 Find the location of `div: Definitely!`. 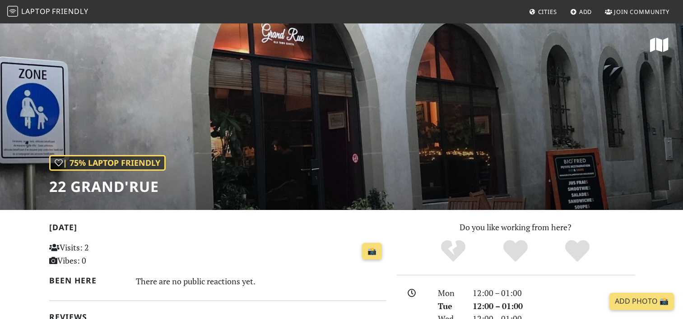

div: Definitely! is located at coordinates (577, 251).